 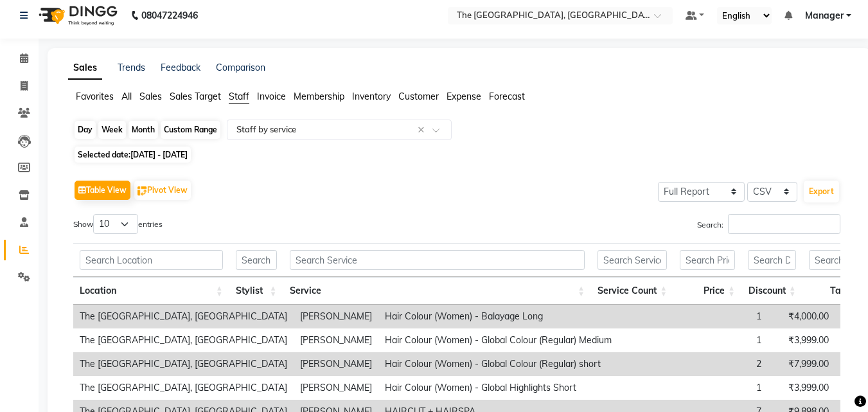 What do you see at coordinates (133, 154) in the screenshot?
I see `span: Selected date:` at bounding box center [133, 154].